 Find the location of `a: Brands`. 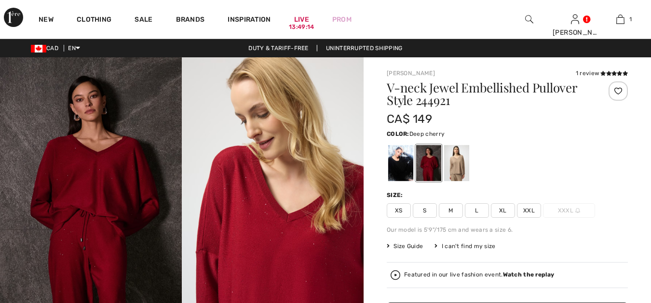

a: Brands is located at coordinates (190, 20).